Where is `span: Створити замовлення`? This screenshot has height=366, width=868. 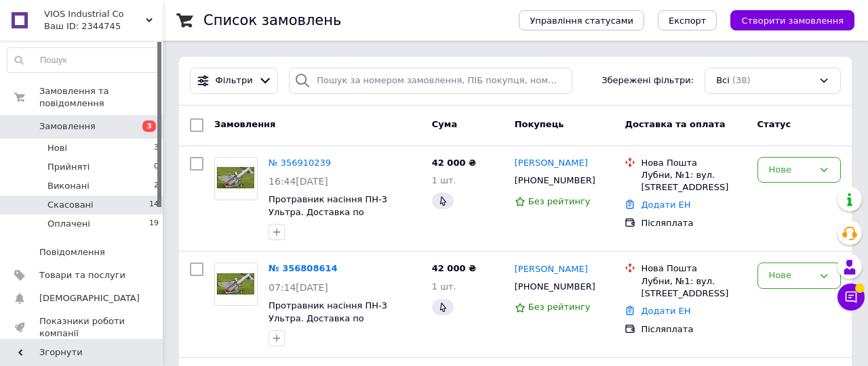 span: Створити замовлення is located at coordinates (792, 21).